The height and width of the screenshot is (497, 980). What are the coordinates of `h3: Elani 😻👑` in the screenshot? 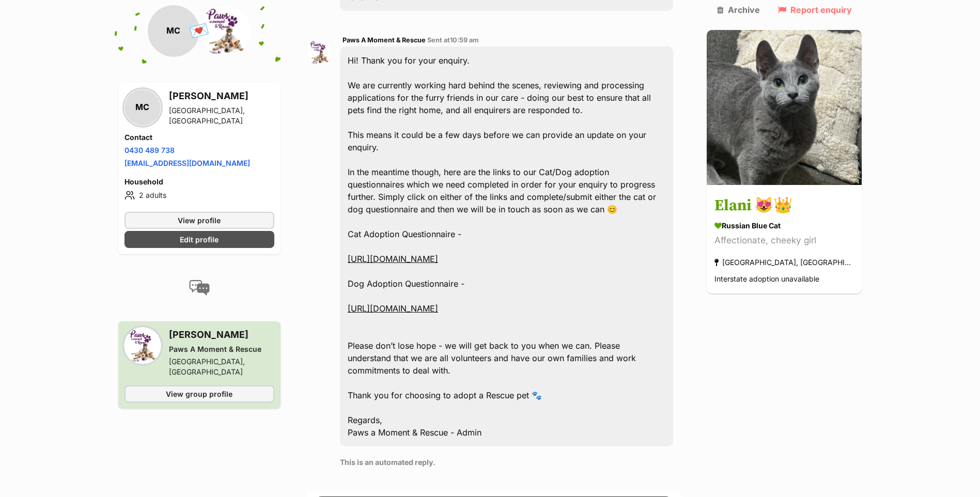 It's located at (784, 206).